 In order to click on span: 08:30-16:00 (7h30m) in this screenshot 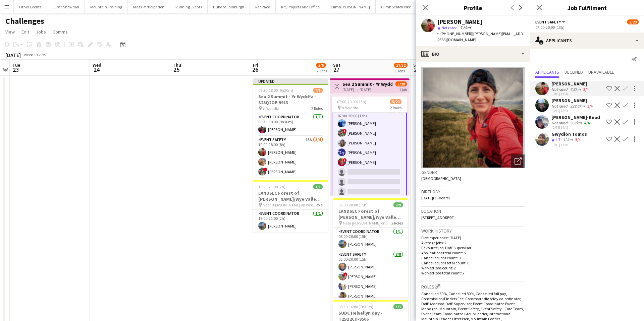, I will do `click(356, 306)`.